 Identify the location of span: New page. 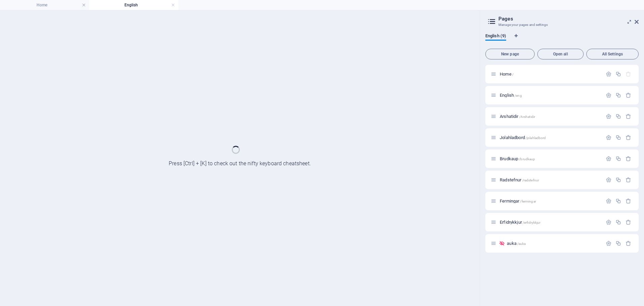
(509, 54).